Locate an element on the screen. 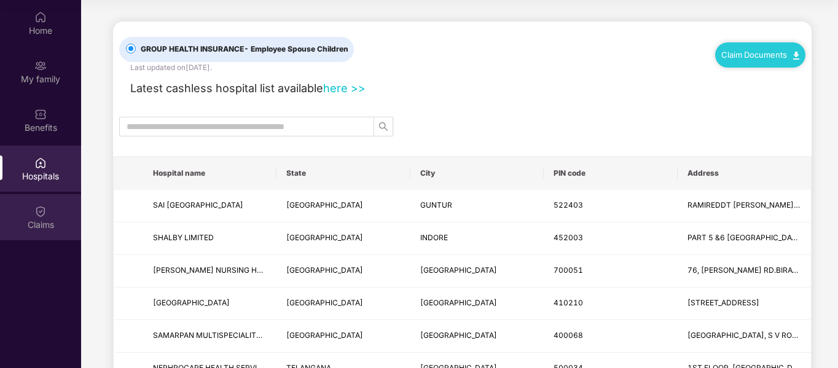 Image resolution: width=838 pixels, height=368 pixels. td: 76, MADHUSUDAN BANERJEE RD.BIRATI., BIRATI is located at coordinates (744, 271).